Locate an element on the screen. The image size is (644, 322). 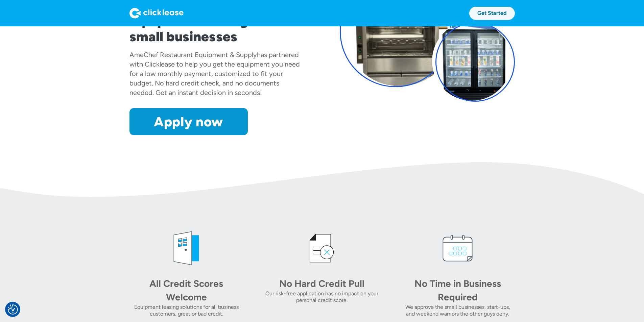
div: No Hard Credit Pull is located at coordinates (322, 284).